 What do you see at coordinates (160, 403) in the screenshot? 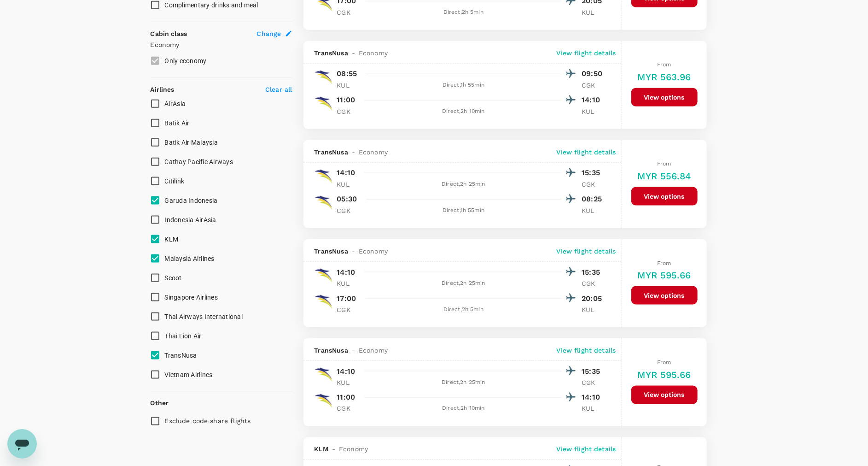
I see `p: Other` at bounding box center [160, 403].